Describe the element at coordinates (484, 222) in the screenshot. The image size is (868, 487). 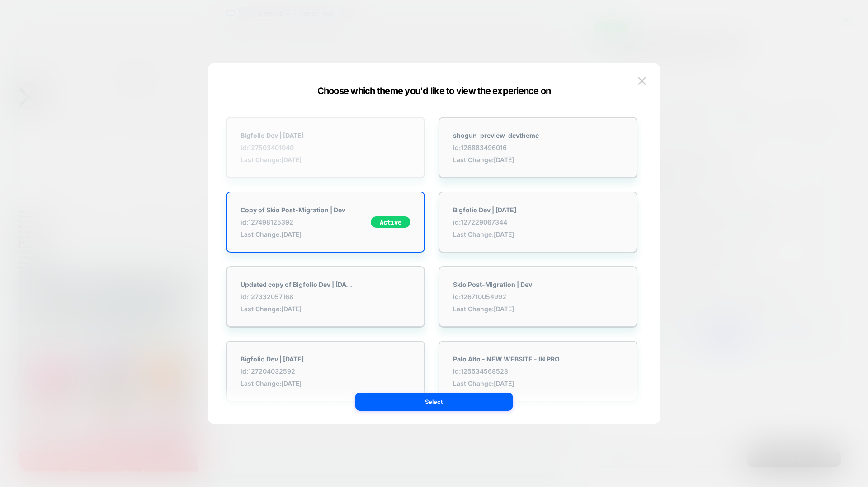
I see `span: id: 127229067344` at that location.